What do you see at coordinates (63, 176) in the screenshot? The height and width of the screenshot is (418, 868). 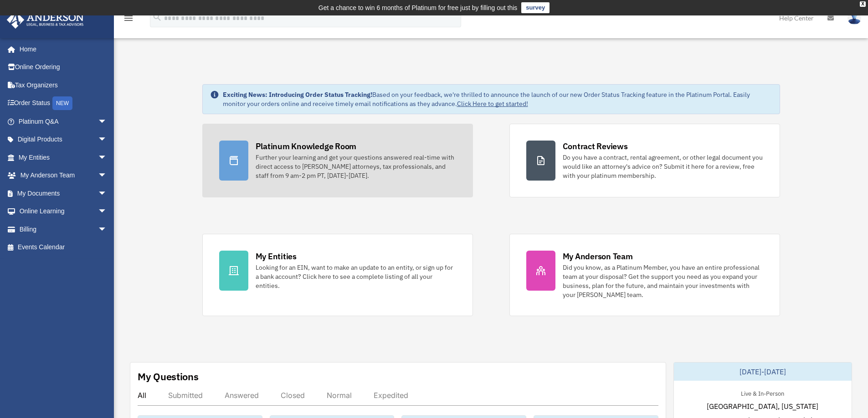 I see `a: My Anderson Teamarrow_drop_down` at bounding box center [63, 176].